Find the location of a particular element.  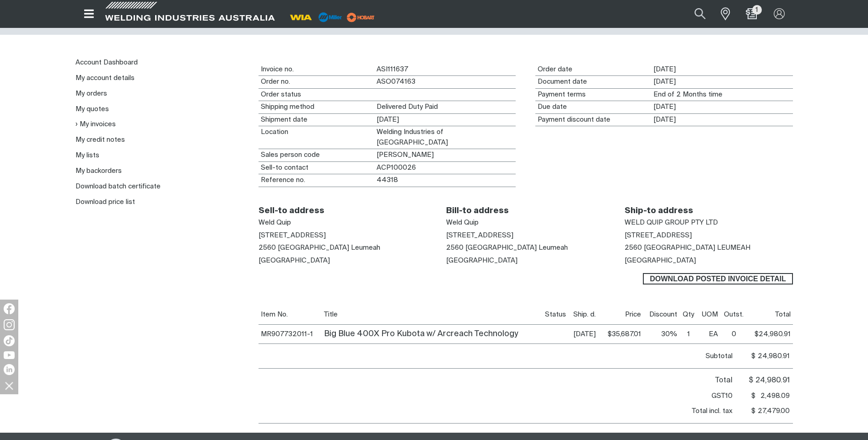

img: Instagram is located at coordinates (9, 325).